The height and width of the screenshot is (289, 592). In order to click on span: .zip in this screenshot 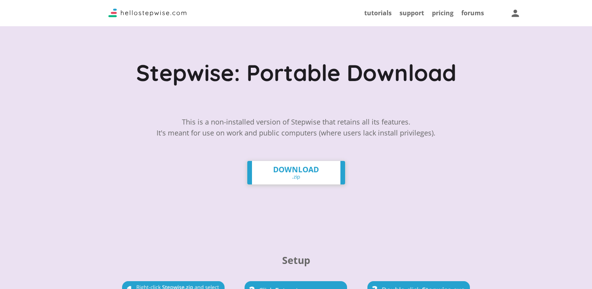, I will do `click(296, 176)`.